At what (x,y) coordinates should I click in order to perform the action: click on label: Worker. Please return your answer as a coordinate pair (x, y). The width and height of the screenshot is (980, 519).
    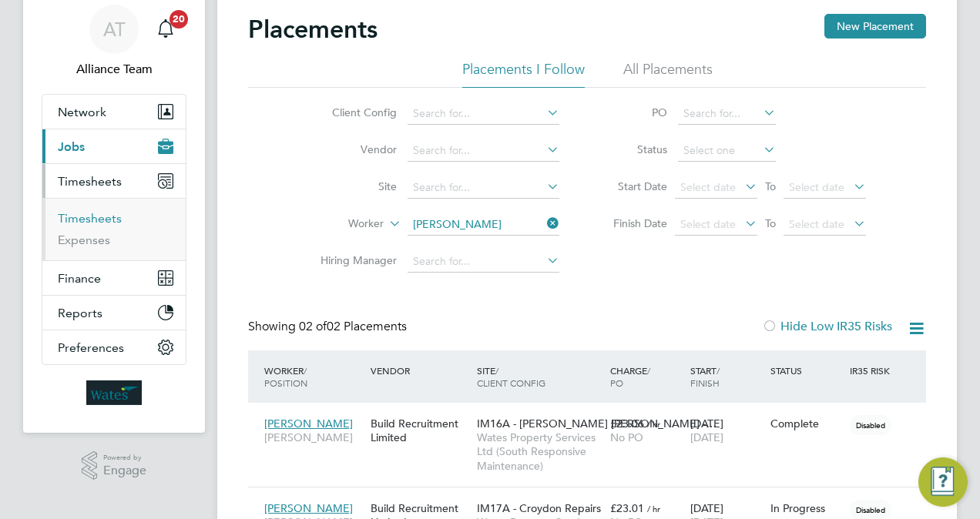
    Looking at the image, I should click on (339, 225).